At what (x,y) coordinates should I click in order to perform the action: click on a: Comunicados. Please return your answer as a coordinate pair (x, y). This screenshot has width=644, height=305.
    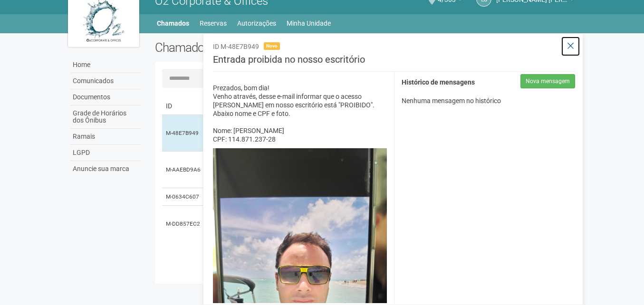
    Looking at the image, I should click on (106, 81).